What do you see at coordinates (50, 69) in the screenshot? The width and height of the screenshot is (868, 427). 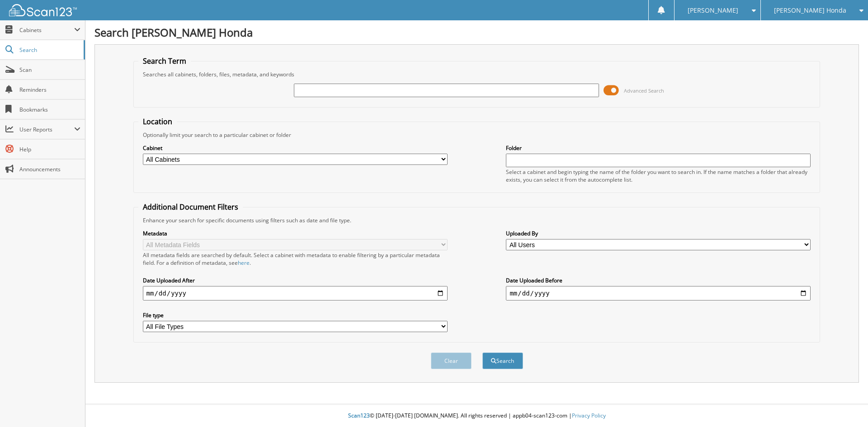 I see `span: Scan` at bounding box center [50, 69].